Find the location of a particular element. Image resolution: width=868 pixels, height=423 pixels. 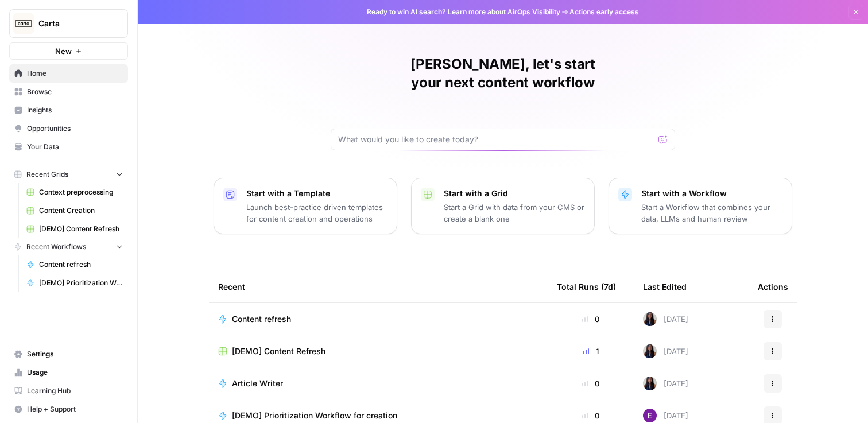

input: What would you like to create today? is located at coordinates (496, 139).